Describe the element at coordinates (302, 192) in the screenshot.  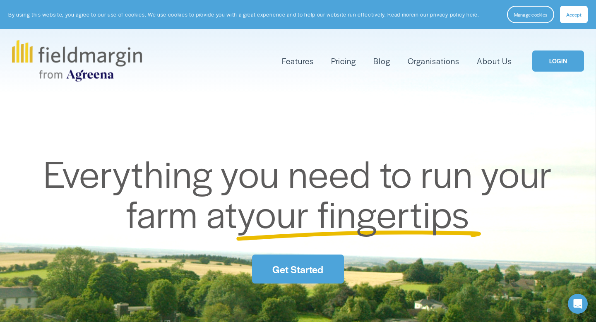
I see `span: Everything you need to run your farm at` at that location.